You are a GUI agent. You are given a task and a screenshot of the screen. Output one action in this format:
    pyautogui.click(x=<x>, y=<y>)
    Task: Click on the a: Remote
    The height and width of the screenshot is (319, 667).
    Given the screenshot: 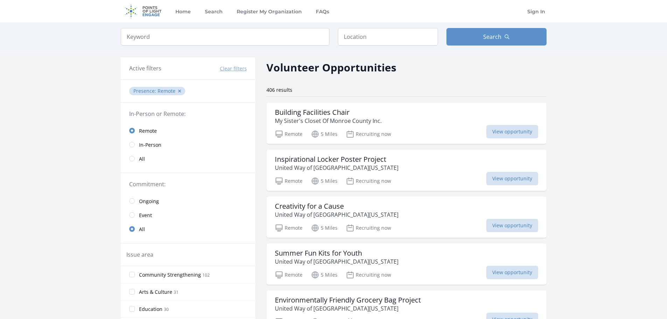 What is the action you would take?
    pyautogui.click(x=188, y=131)
    